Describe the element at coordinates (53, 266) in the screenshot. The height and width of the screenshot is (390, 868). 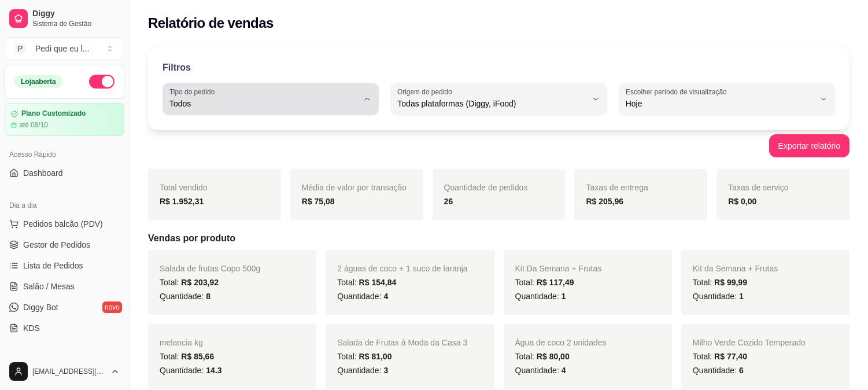
I see `span: Lista de Pedidos` at that location.